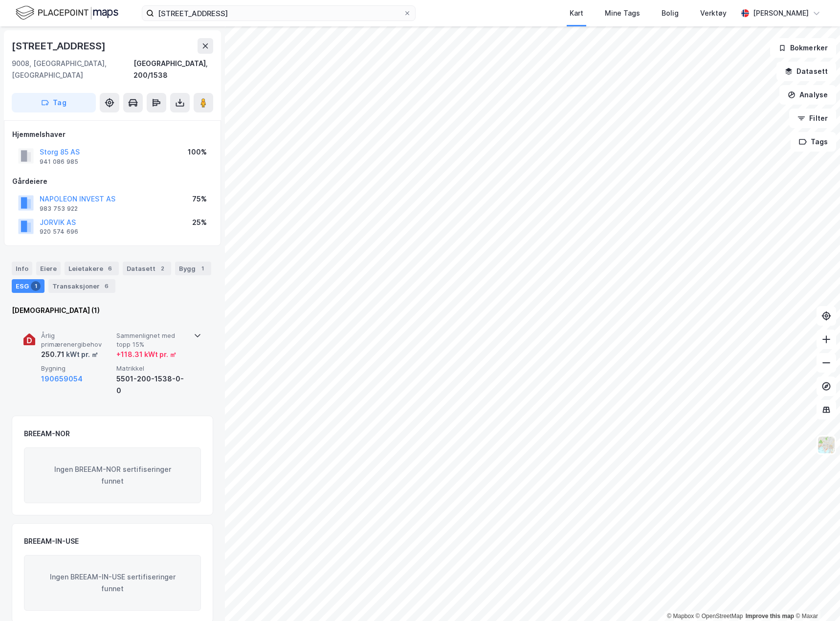  I want to click on div: BREEAM-NOR, so click(47, 434).